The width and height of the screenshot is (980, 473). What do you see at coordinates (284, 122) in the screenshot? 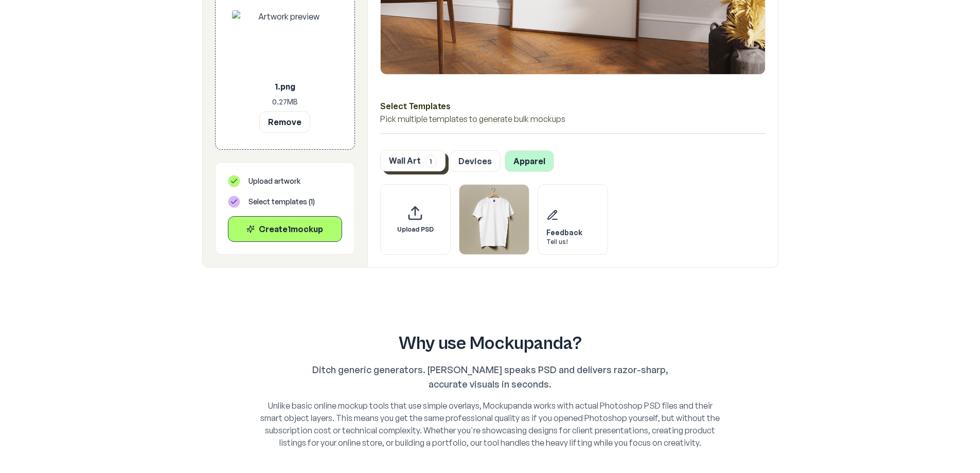
I see `button: Remove` at bounding box center [284, 122].